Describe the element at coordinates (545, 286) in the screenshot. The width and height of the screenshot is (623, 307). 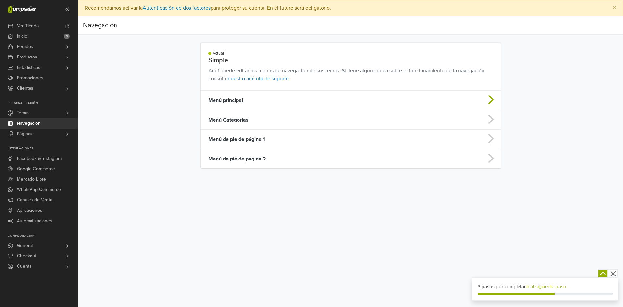
I see `div: 3 pasos por completar.` at that location.